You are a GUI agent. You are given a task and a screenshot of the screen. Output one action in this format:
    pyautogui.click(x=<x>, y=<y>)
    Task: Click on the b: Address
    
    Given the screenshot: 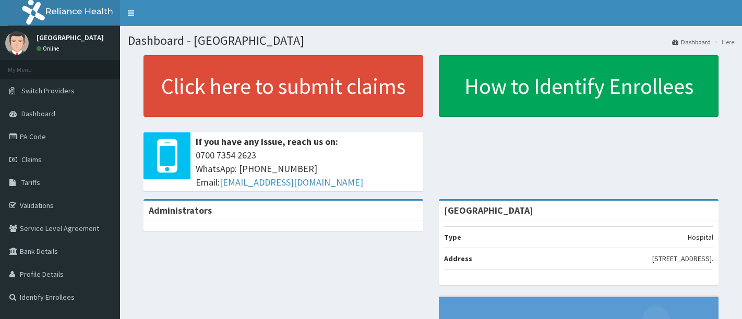 What is the action you would take?
    pyautogui.click(x=458, y=259)
    